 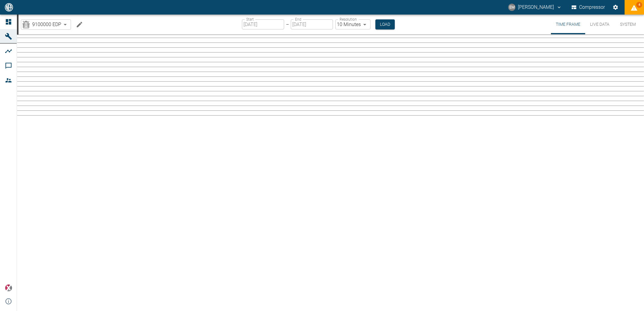 What do you see at coordinates (639, 5) in the screenshot?
I see `span: 4` at bounding box center [639, 5].